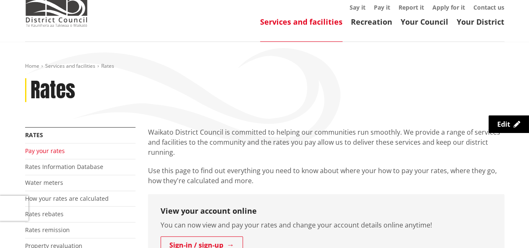 This screenshot has height=248, width=529. I want to click on a: Edit, so click(508, 124).